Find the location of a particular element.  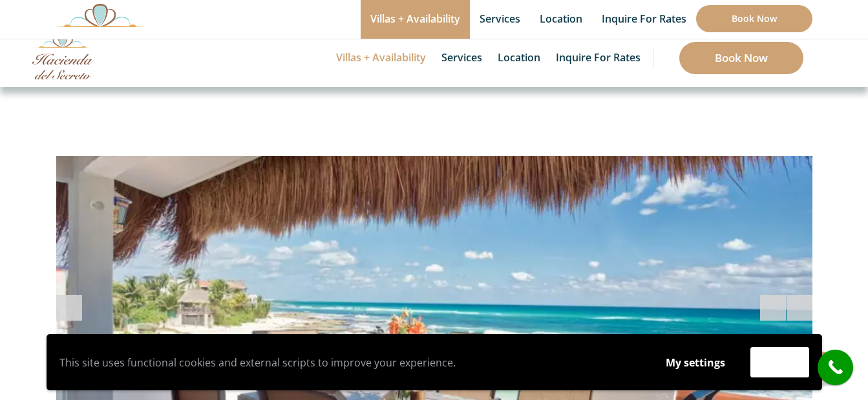

button: My settings is located at coordinates (695, 363).